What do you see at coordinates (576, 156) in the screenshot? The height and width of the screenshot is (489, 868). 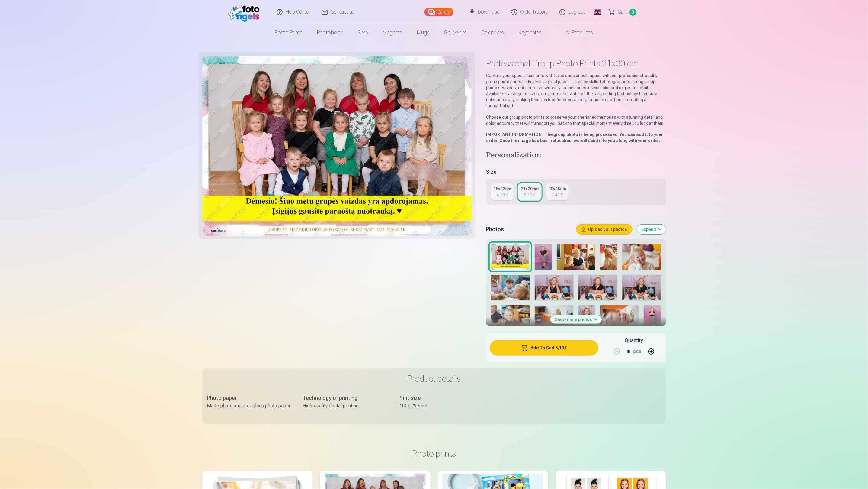 I see `h4: Personalization` at bounding box center [576, 156].